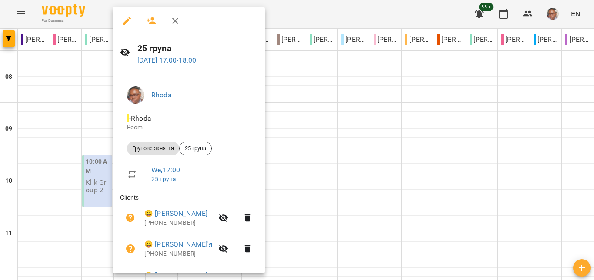 The image size is (594, 280). Describe the element at coordinates (163, 179) in the screenshot. I see `a: 25 група` at that location.